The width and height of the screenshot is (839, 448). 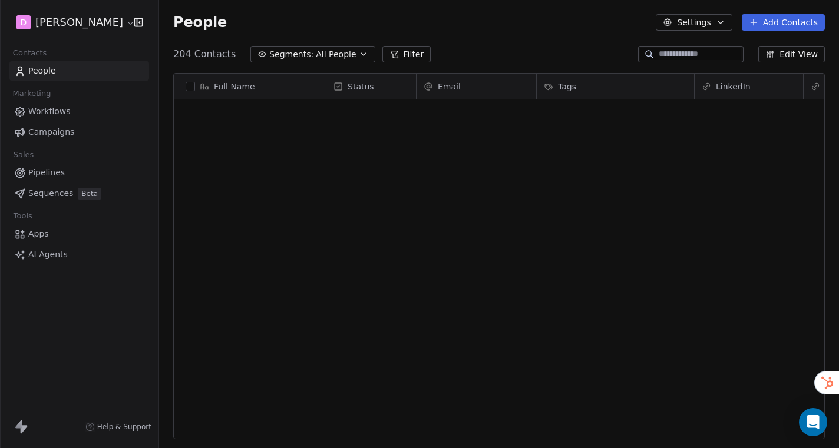 What do you see at coordinates (250, 270) in the screenshot?
I see `div: grid` at bounding box center [250, 270].